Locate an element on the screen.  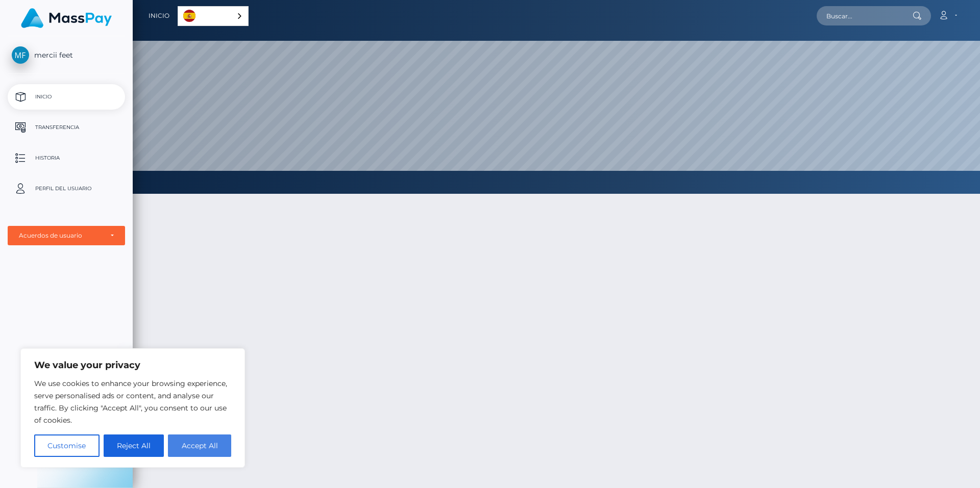
a: Historia is located at coordinates (67, 158).